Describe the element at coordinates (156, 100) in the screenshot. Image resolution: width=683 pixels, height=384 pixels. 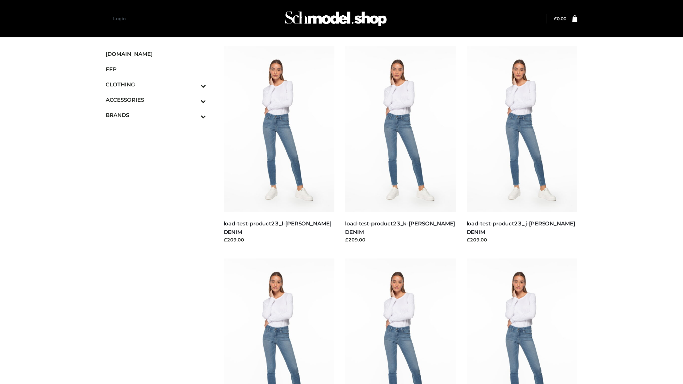
I see `span: ACCESSORIES` at that location.